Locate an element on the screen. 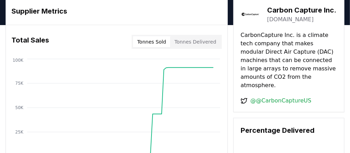 Image resolution: width=350 pixels, height=153 pixels. tspan: 75K is located at coordinates (19, 83).